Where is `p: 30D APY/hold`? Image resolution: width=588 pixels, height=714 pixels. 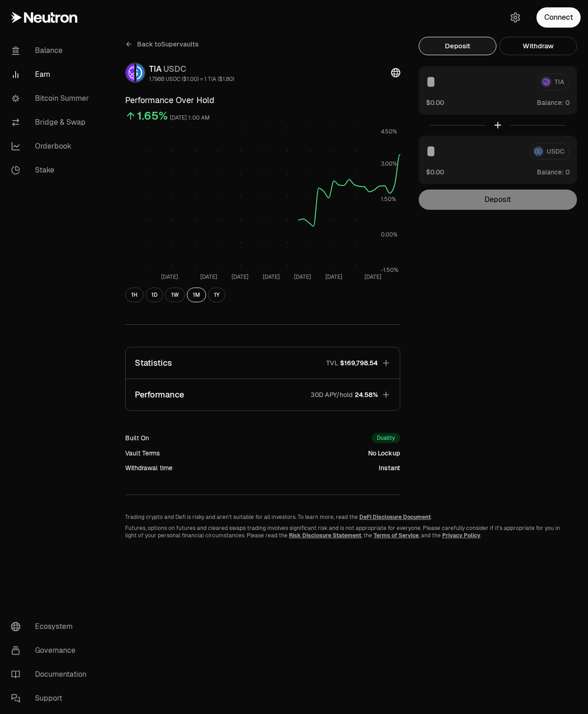
p: 30D APY/hold is located at coordinates (332, 395).